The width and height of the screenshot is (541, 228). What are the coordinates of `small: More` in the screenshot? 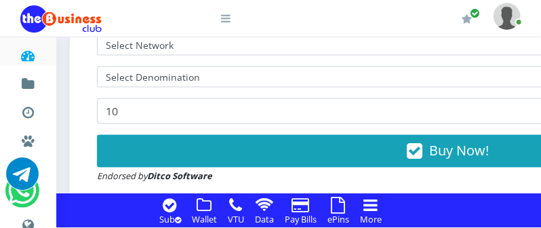 It's located at (371, 219).